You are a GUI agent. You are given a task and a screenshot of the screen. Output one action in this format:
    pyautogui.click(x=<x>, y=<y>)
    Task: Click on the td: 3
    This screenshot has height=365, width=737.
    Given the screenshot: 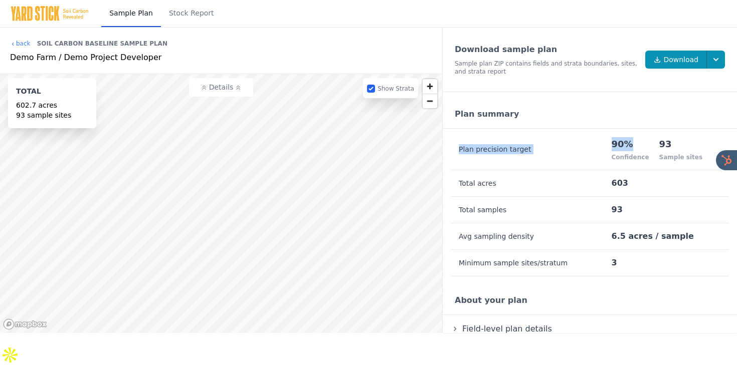 What is the action you would take?
    pyautogui.click(x=670, y=263)
    